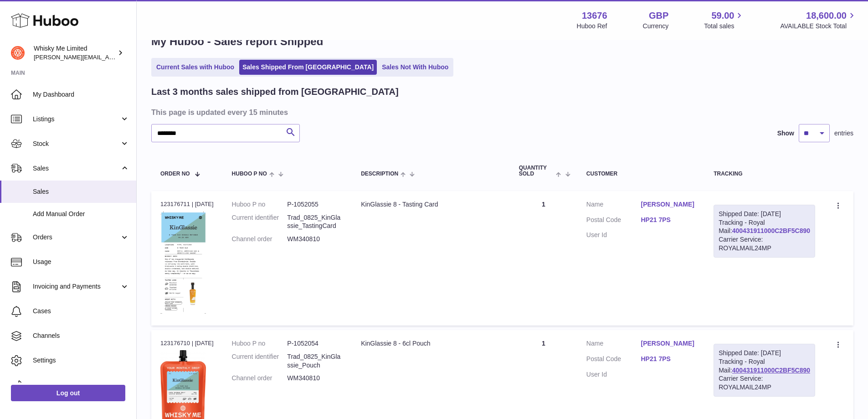  I want to click on span: Listings, so click(76, 119).